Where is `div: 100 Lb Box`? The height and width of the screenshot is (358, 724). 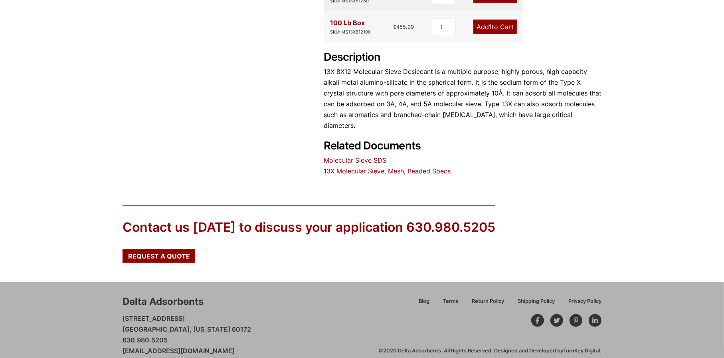 div: 100 Lb Box is located at coordinates (350, 27).